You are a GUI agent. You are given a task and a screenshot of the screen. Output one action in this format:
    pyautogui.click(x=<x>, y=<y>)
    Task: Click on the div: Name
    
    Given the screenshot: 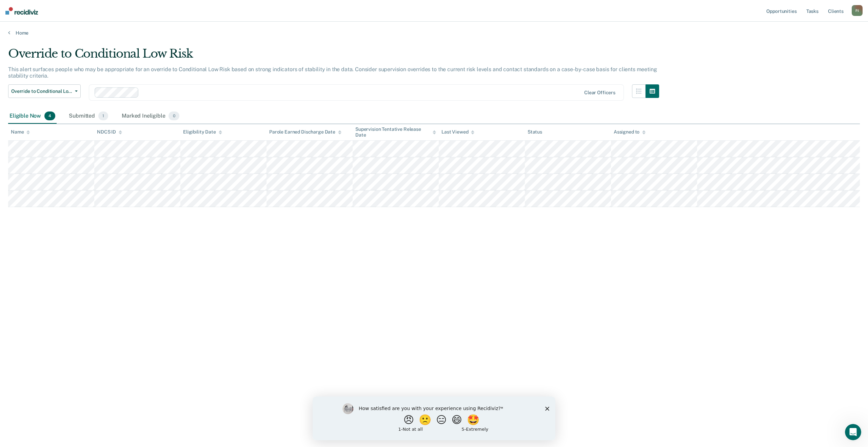 What is the action you would take?
    pyautogui.click(x=20, y=132)
    